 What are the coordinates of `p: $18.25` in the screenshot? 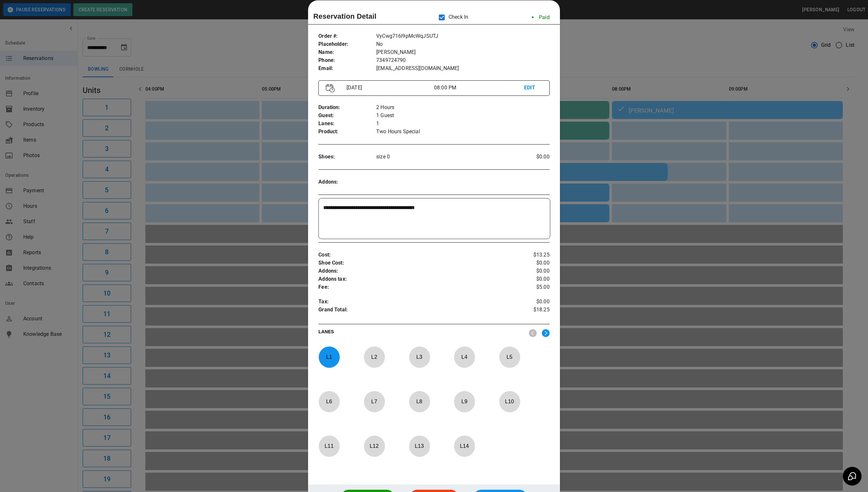 It's located at (530, 311).